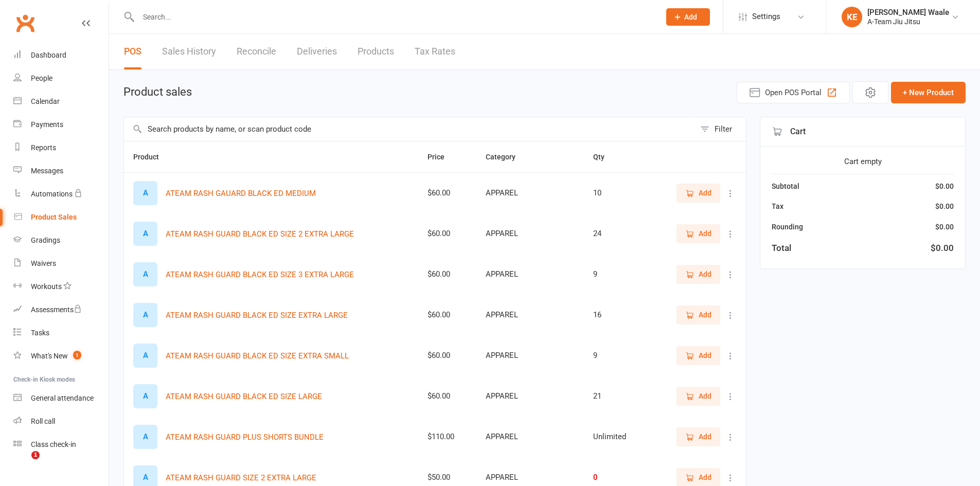 Image resolution: width=980 pixels, height=486 pixels. I want to click on div: Workouts, so click(46, 287).